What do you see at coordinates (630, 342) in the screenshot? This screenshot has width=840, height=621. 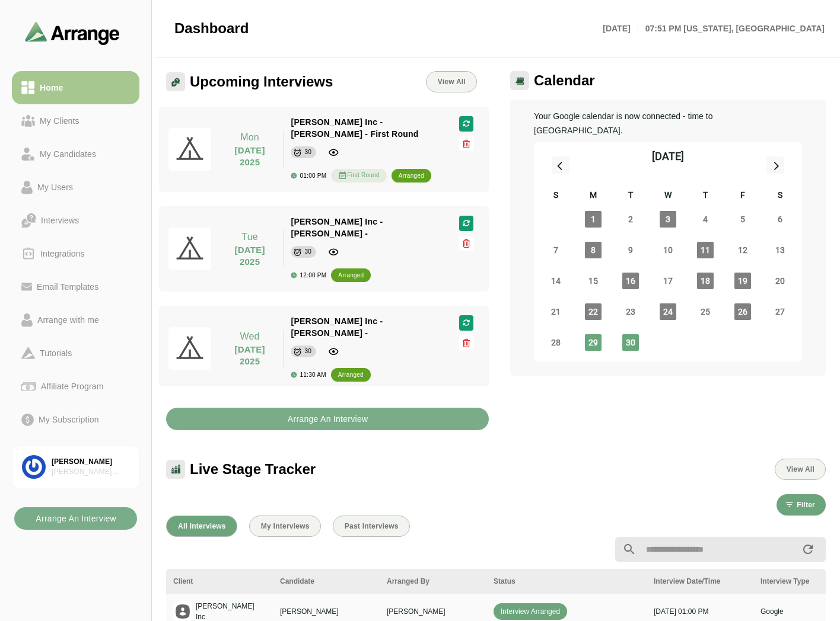 I see `span: Tuesday, September 30, 2025` at bounding box center [630, 342].